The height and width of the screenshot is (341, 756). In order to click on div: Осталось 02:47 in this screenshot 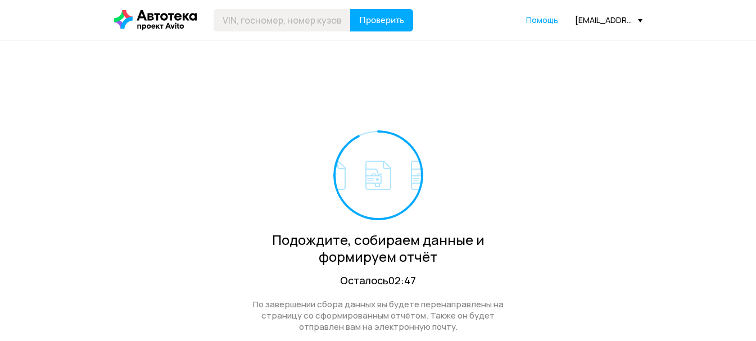, I will do `click(379, 281)`.